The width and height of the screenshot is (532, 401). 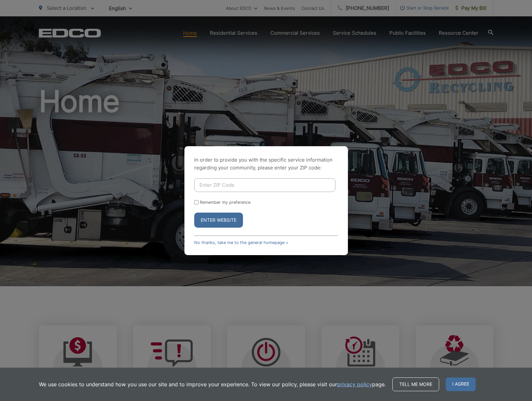 What do you see at coordinates (212, 384) in the screenshot?
I see `p: We use cookies to understand how you use our site and to improve your experience. To view our pol...` at bounding box center [212, 384].